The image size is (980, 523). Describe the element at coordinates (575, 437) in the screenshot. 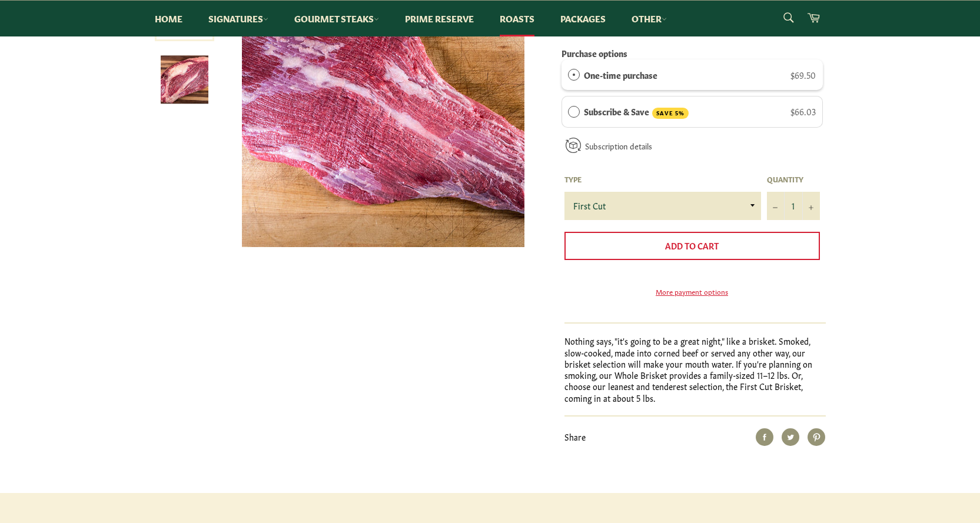

I see `span: Share` at that location.